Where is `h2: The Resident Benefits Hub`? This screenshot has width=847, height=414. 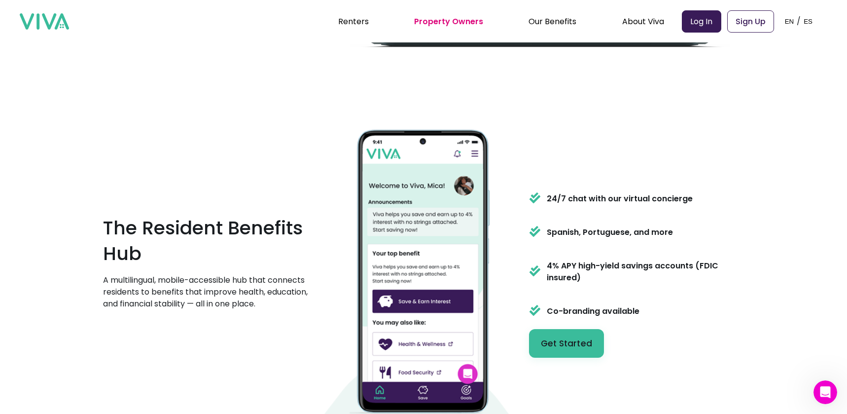 h2: The Resident Benefits Hub is located at coordinates (210, 241).